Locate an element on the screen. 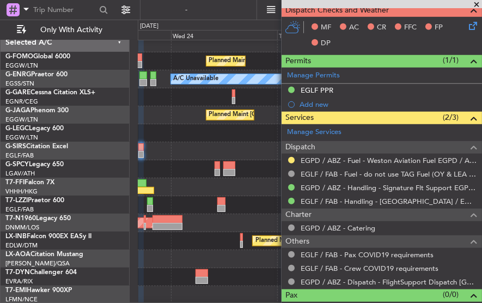 This screenshot has width=482, height=303. a: EVRA/RIX is located at coordinates (19, 281).